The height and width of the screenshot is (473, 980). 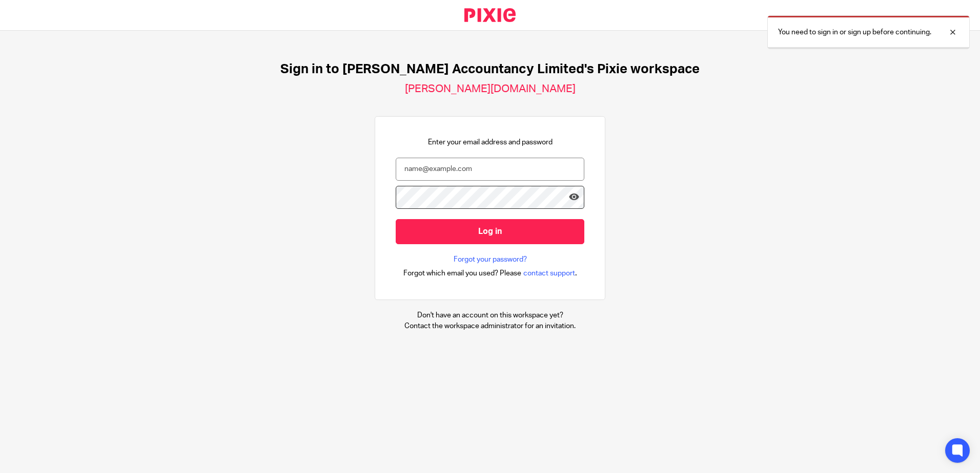 What do you see at coordinates (490, 232) in the screenshot?
I see `input: Log in` at bounding box center [490, 232].